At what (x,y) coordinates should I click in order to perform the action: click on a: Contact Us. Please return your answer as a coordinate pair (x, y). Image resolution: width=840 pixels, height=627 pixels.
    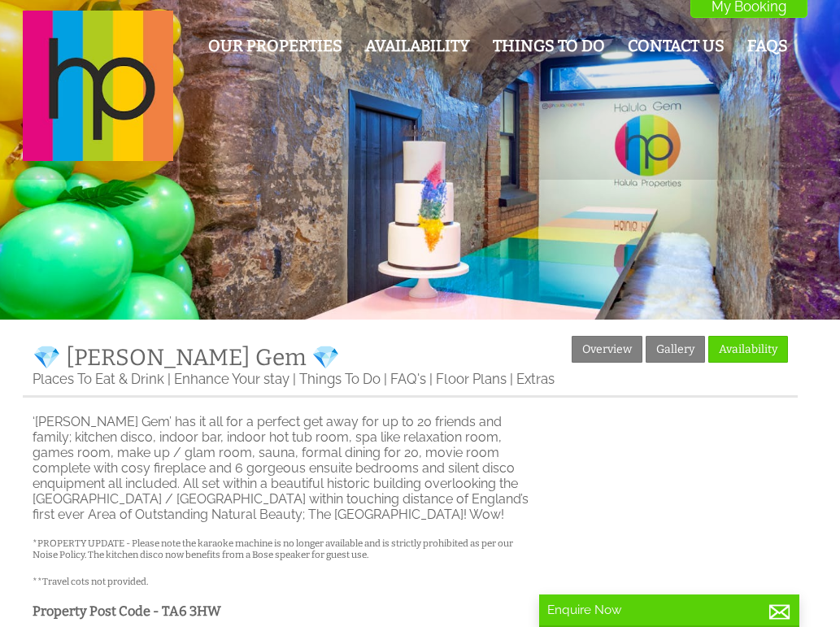
    Looking at the image, I should click on (676, 46).